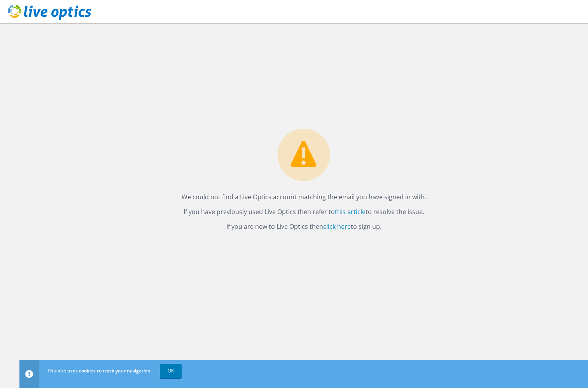  Describe the element at coordinates (350, 212) in the screenshot. I see `a: this article` at that location.